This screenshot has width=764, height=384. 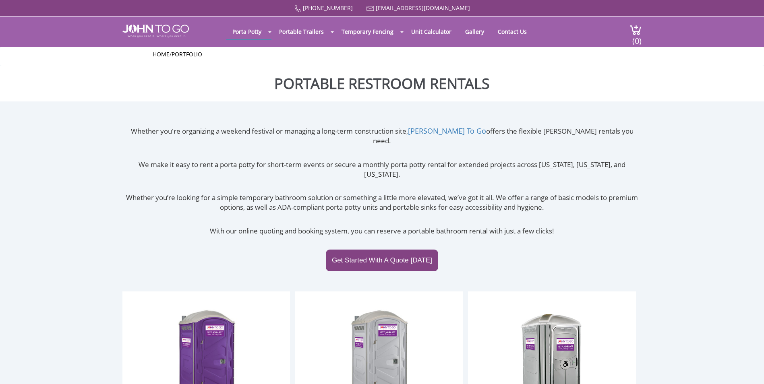 I want to click on img: cart a, so click(x=635, y=30).